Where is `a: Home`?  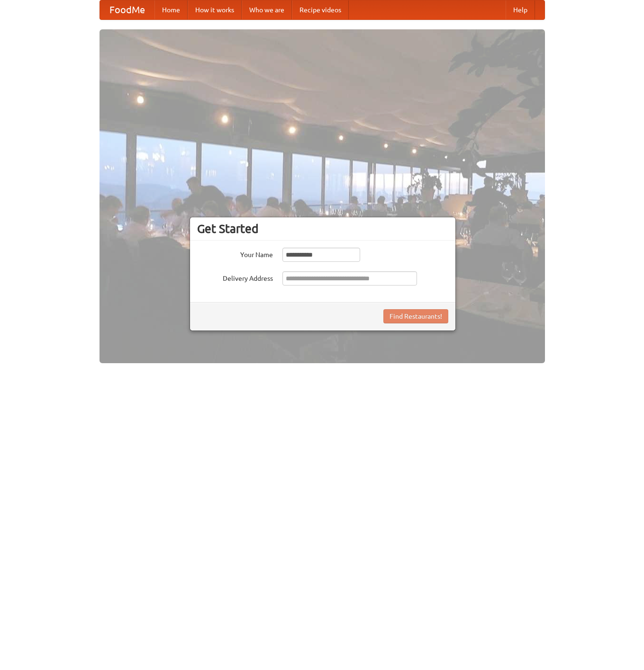
a: Home is located at coordinates (171, 10).